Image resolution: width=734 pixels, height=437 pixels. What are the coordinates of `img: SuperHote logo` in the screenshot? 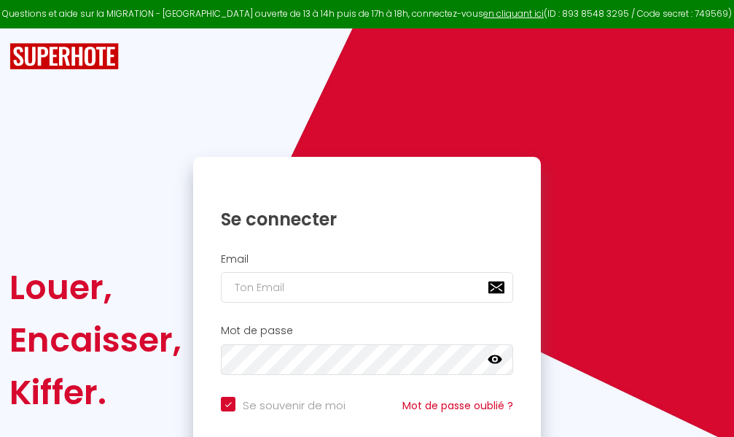 It's located at (64, 56).